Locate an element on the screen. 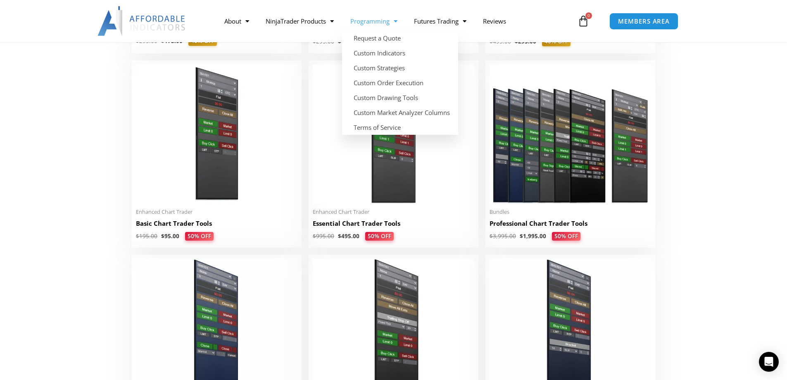 The width and height of the screenshot is (787, 380). a: Essential Chart Trader Tools is located at coordinates (393, 225).